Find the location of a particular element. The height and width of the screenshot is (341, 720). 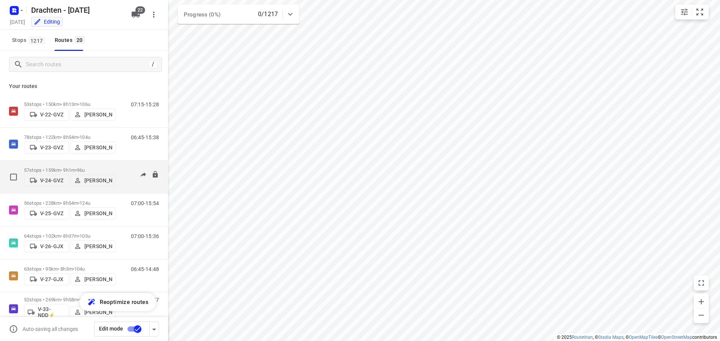

button: V-24-GVZ is located at coordinates (46, 181).